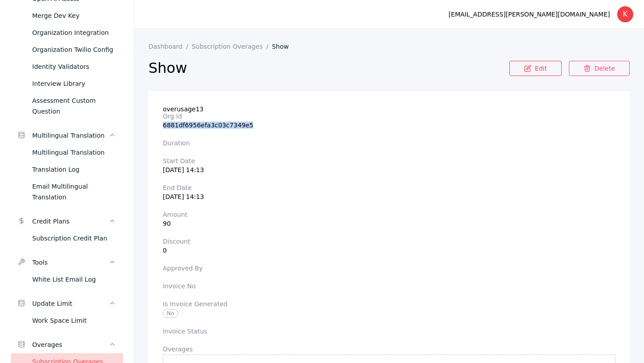 The height and width of the screenshot is (363, 644). What do you see at coordinates (71, 222) in the screenshot?
I see `div: Credit Plans` at bounding box center [71, 222].